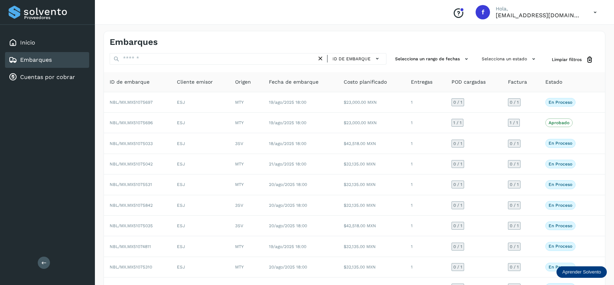 The width and height of the screenshot is (614, 285). I want to click on div: Inicio, so click(47, 43).